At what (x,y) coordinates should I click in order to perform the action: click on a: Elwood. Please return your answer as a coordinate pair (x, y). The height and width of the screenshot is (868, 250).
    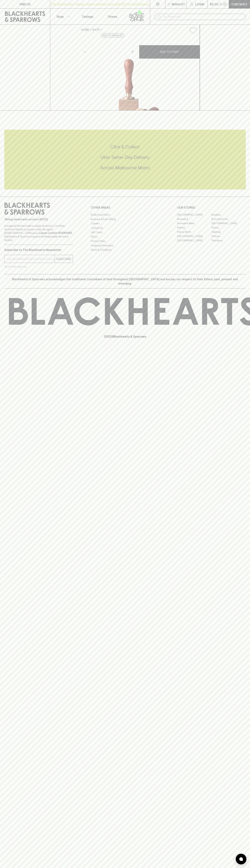
    Looking at the image, I should click on (194, 227).